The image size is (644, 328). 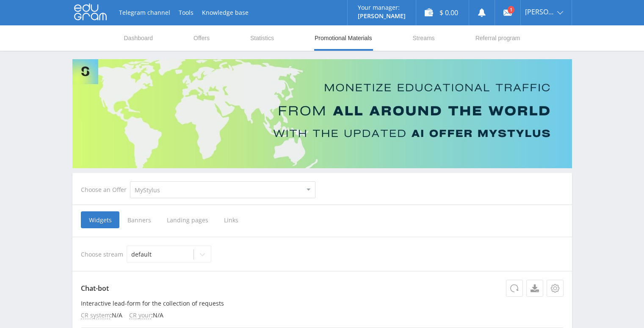 I want to click on a: Dashboard, so click(x=138, y=38).